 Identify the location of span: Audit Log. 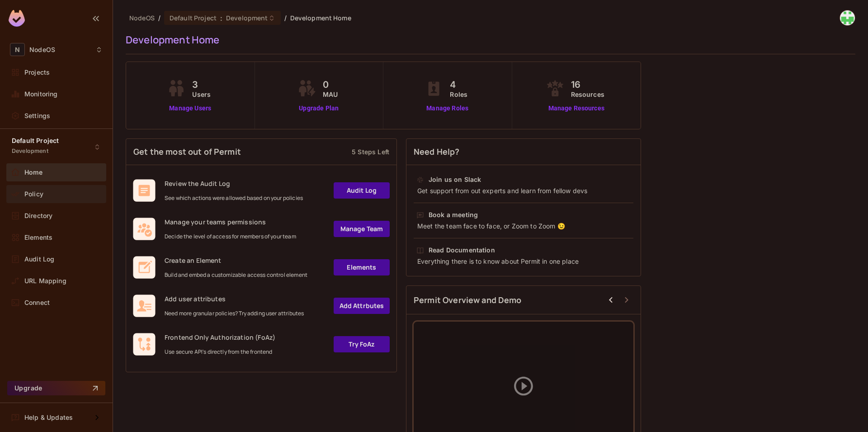
(39, 259).